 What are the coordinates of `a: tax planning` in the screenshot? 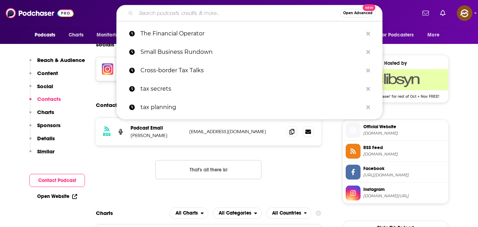 It's located at (249, 107).